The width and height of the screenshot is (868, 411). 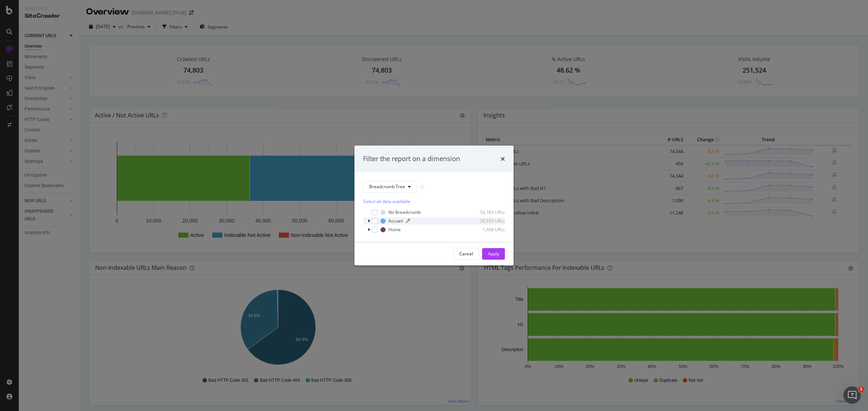 What do you see at coordinates (404, 212) in the screenshot?
I see `div: No Breadcrumb` at bounding box center [404, 212].